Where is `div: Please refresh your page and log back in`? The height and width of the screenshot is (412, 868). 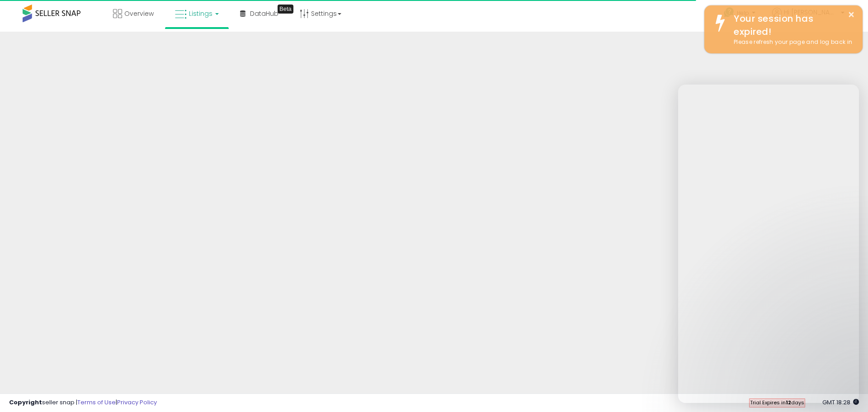
div: Please refresh your page and log back in is located at coordinates (791, 42).